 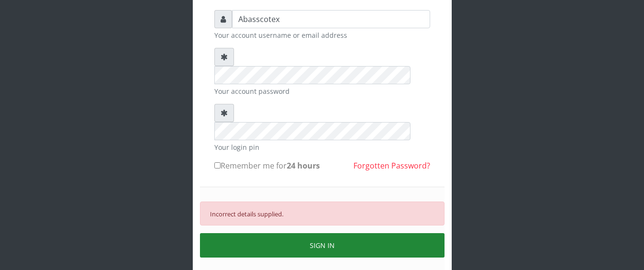 I want to click on label: Remember me for, so click(x=267, y=166).